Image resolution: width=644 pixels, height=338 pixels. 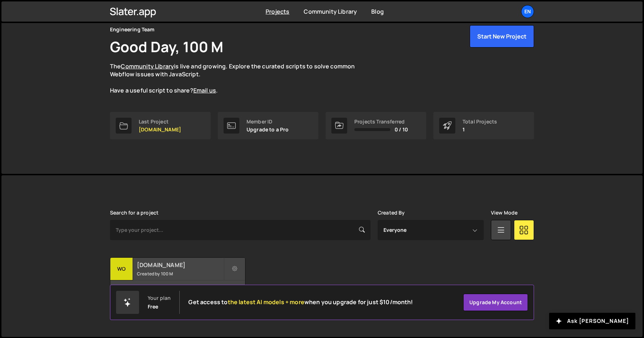 I want to click on h1: Good Day, 100 M, so click(x=167, y=46).